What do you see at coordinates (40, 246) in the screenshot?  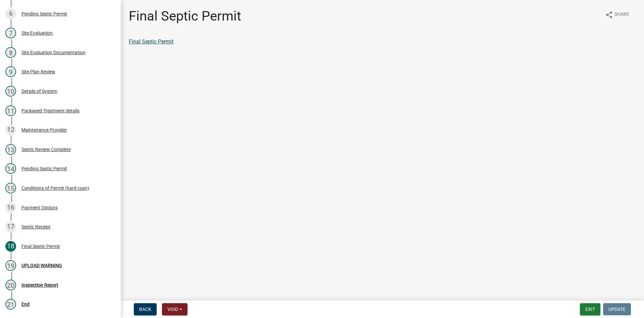 I see `div: Final Septic Permit` at bounding box center [40, 246].